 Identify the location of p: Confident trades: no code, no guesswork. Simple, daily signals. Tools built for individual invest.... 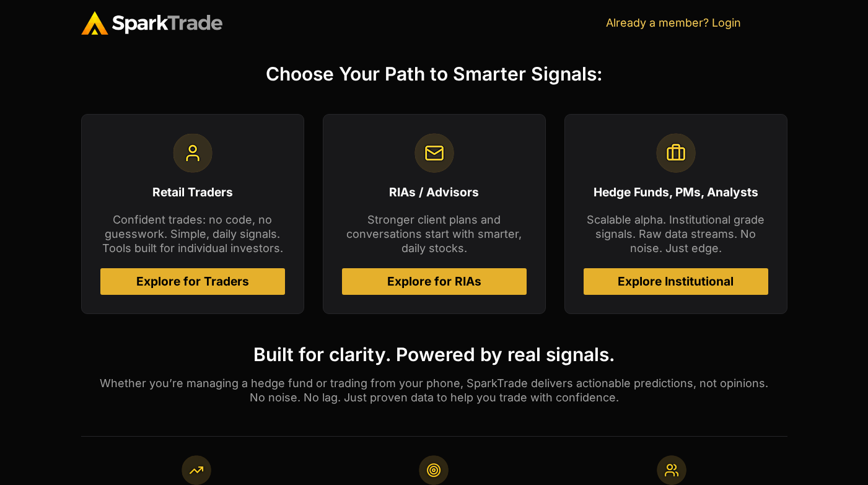
(192, 234).